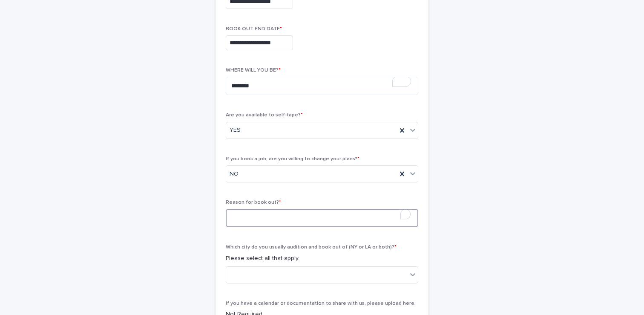  Describe the element at coordinates (253, 203) in the screenshot. I see `span: Reason for book out?` at that location.